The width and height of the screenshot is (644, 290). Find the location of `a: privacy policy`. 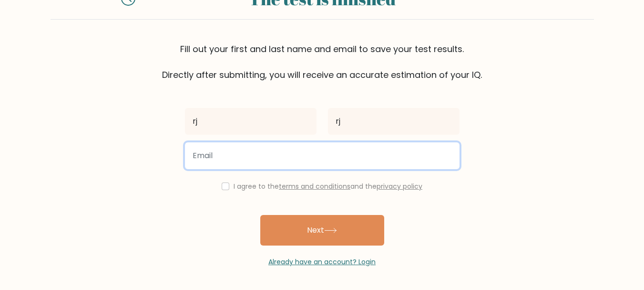

a: privacy policy is located at coordinates (400, 186).